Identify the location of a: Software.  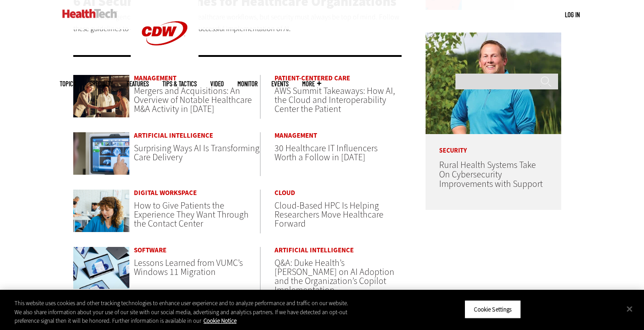
(197, 250).